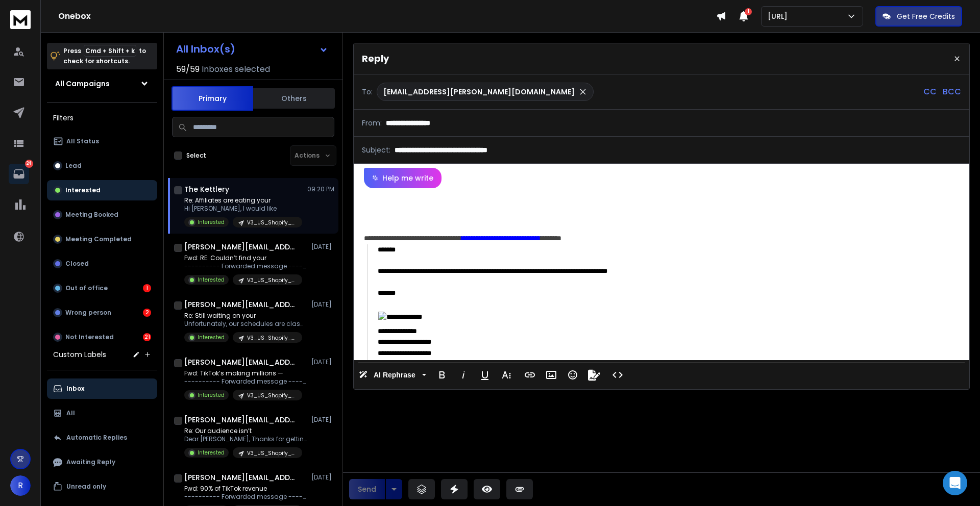 This screenshot has width=980, height=506. I want to click on button: All Inbox(s), so click(252, 49).